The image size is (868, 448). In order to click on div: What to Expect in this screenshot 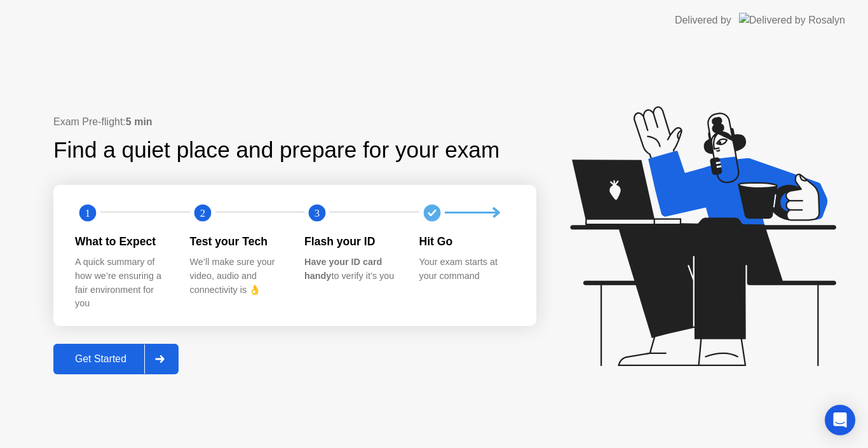, I will do `click(122, 241)`.